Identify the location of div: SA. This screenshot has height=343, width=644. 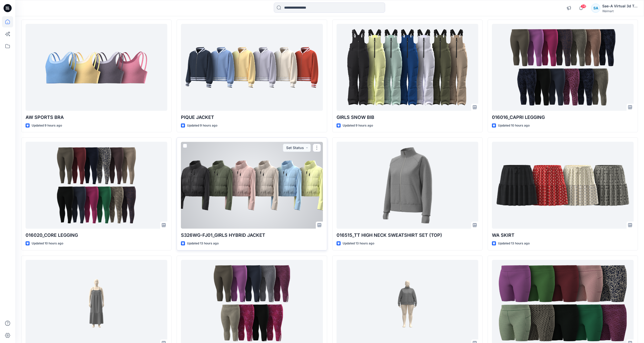
(595, 8).